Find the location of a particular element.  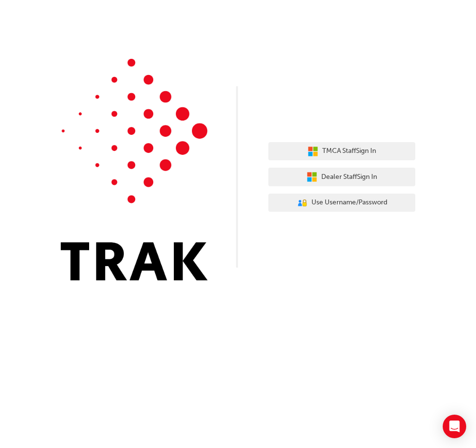

img: Trak is located at coordinates (134, 170).